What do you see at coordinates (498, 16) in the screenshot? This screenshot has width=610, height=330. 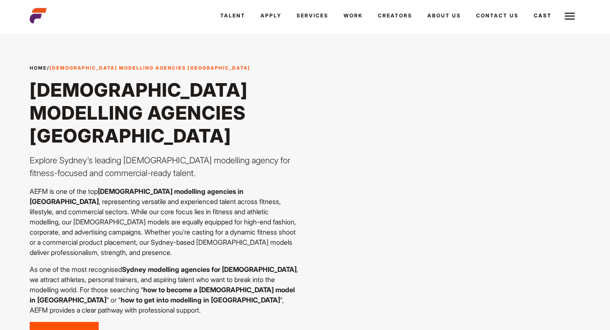 I see `a: Contact Us` at bounding box center [498, 16].